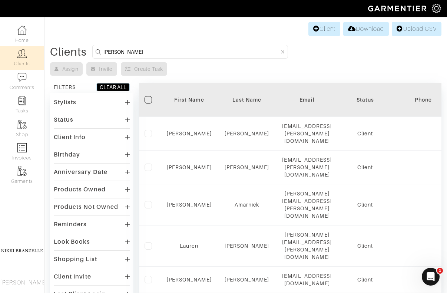 The image size is (447, 293). What do you see at coordinates (22, 77) in the screenshot?
I see `img: comment-icon-a0a6a9ef722e966f86d9cbdc48e553b5cf19dbc54f86b18d962a5391bc8f6eb6.png` at bounding box center [22, 77].